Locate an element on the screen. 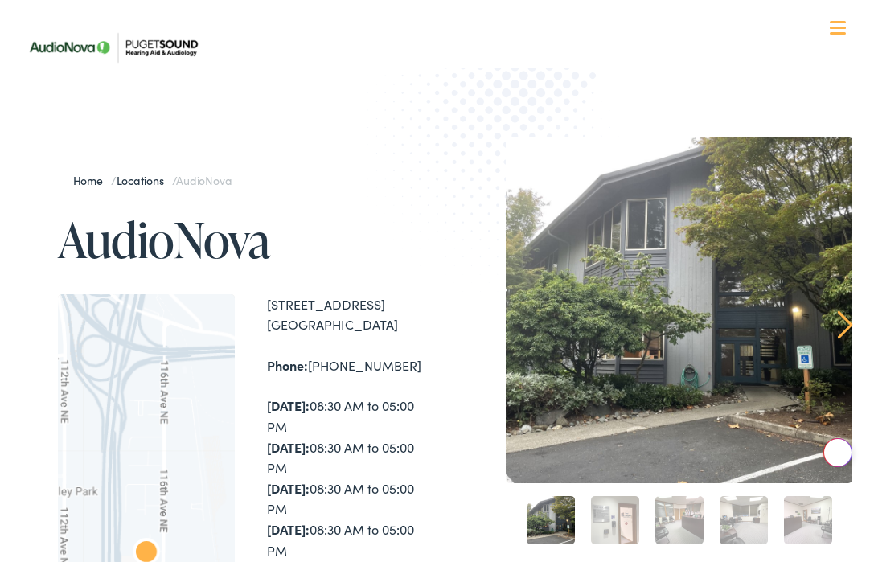 This screenshot has width=870, height=562. h1: AudioNova is located at coordinates (246, 240).